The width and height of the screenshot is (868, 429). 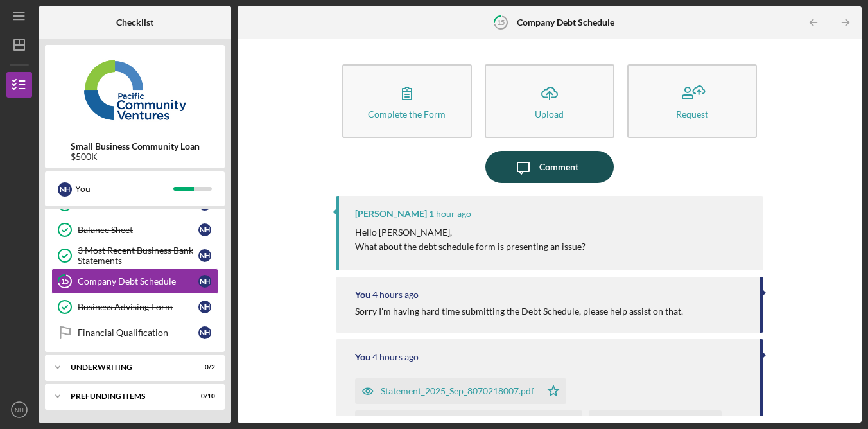 What do you see at coordinates (550, 167) in the screenshot?
I see `button: Comment` at bounding box center [550, 167].